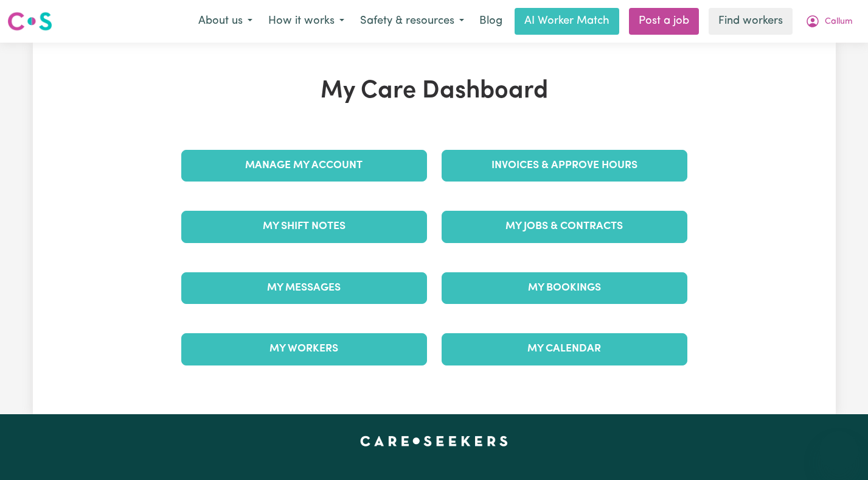  Describe the element at coordinates (565, 227) in the screenshot. I see `a: My Jobs & Contracts` at that location.